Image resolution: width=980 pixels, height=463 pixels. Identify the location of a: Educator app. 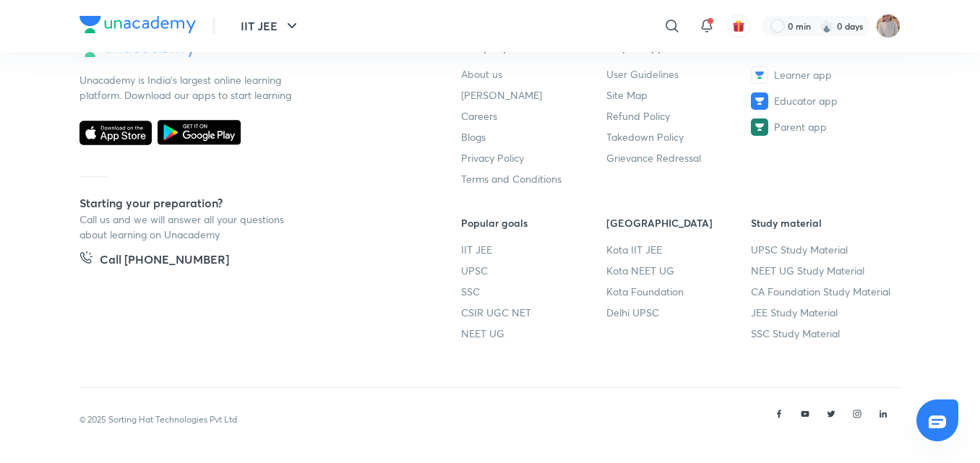
(823, 101).